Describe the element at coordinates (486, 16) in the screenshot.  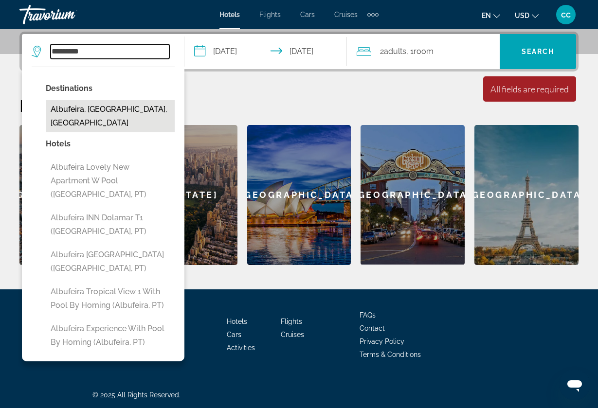
I see `span: en` at that location.